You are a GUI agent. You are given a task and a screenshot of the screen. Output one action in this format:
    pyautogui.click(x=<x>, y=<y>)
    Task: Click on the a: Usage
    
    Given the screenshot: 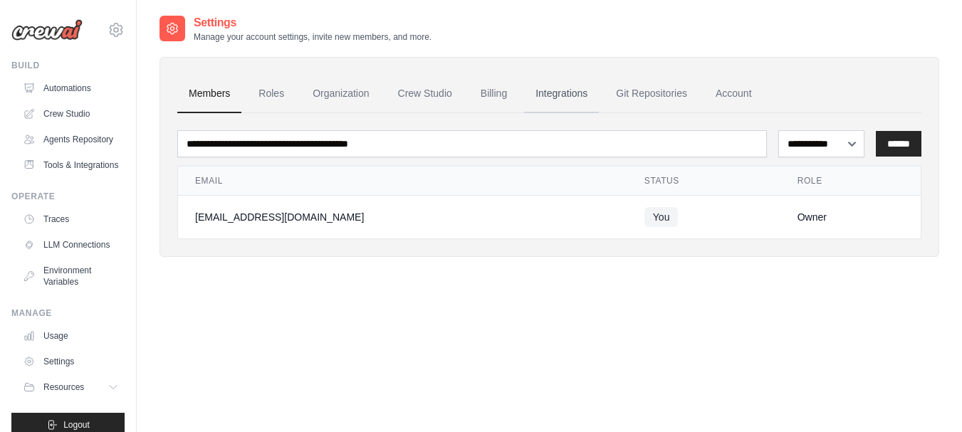 What is the action you would take?
    pyautogui.click(x=70, y=336)
    